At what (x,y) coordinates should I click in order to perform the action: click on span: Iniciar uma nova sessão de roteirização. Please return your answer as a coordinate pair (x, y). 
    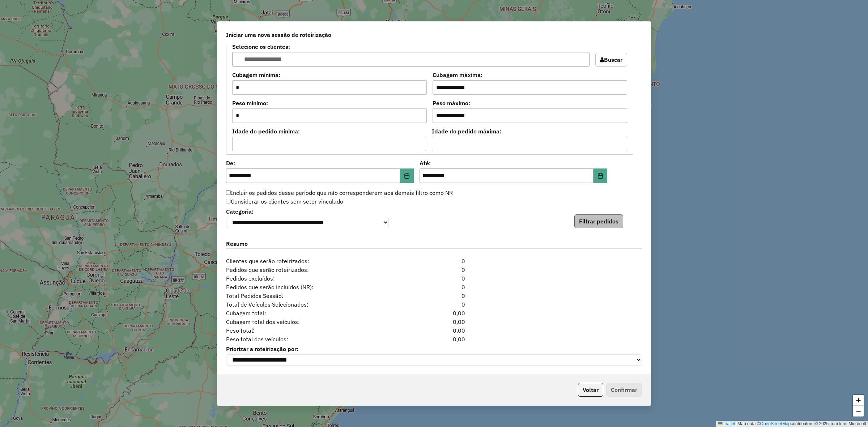
    Looking at the image, I should click on (278, 35).